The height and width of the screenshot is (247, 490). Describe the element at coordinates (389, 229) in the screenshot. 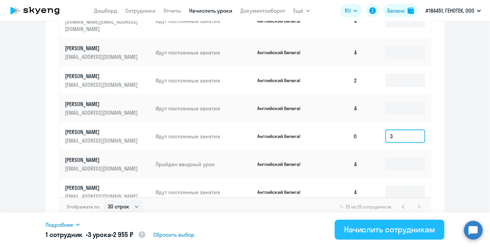

I see `div: Начислить сотрудникам` at that location.